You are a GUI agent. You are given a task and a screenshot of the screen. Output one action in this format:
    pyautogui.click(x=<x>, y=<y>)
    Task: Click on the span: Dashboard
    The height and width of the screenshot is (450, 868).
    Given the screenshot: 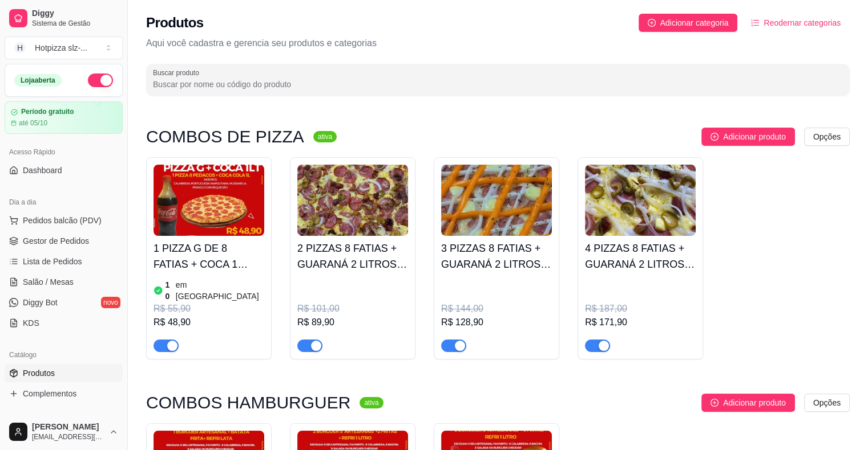 What is the action you would take?
    pyautogui.click(x=42, y=171)
    